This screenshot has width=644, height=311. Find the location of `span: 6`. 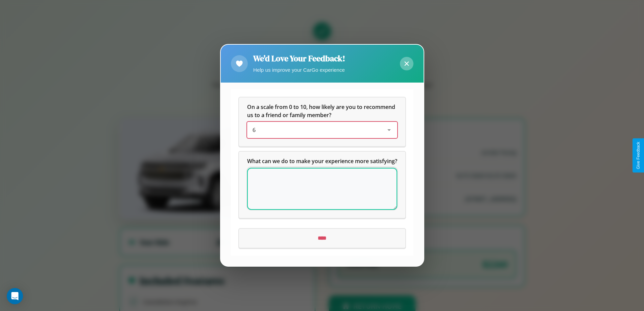

span: 6 is located at coordinates (254, 130).